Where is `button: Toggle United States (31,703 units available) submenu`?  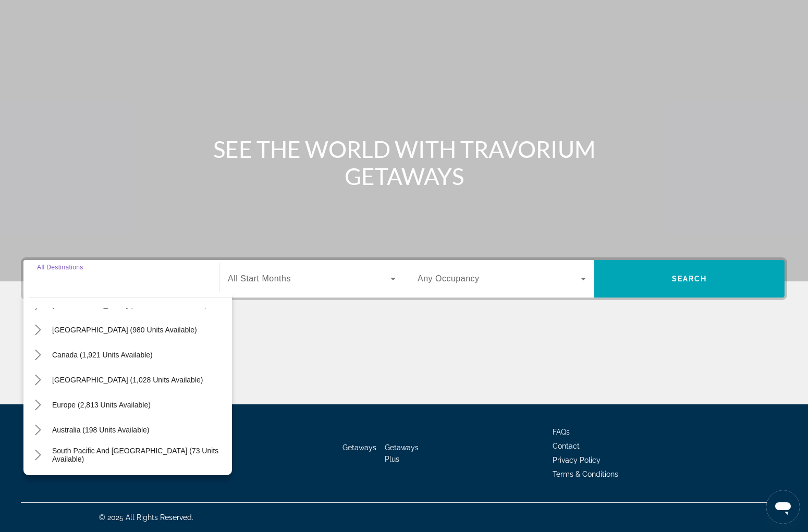 button: Toggle United States (31,703 units available) submenu is located at coordinates (37, 305).